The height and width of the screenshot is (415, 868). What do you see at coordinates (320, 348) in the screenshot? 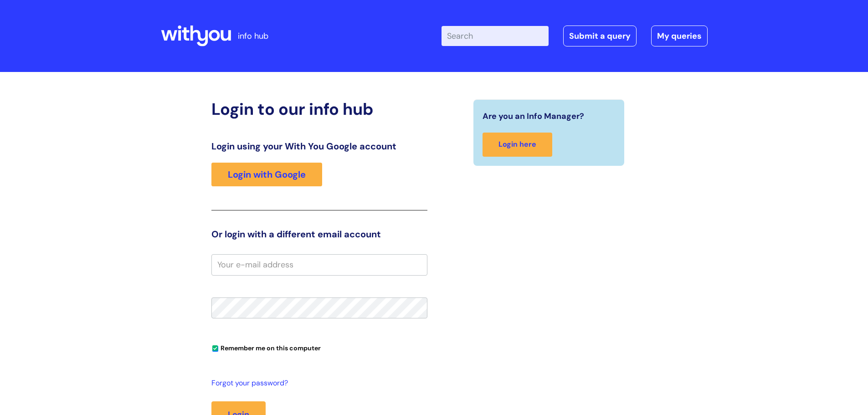
I see `div: You can uncheck this option if you're logging in from a shared device` at bounding box center [320, 348].